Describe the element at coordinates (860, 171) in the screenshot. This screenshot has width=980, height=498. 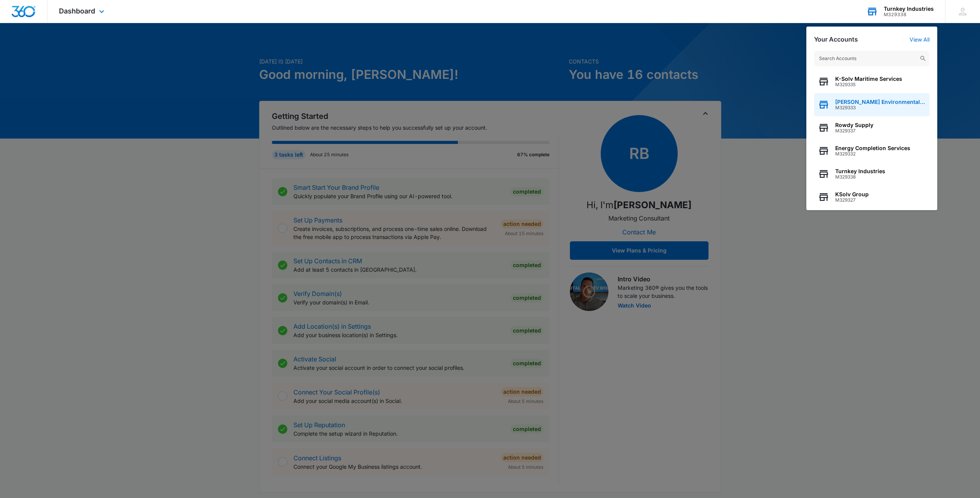
I see `span: Turnkey Industries` at that location.